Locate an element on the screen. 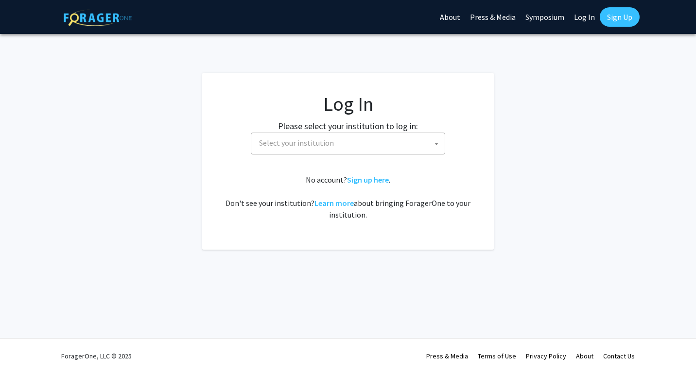 The image size is (696, 373). a: Terms of Use is located at coordinates (497, 356).